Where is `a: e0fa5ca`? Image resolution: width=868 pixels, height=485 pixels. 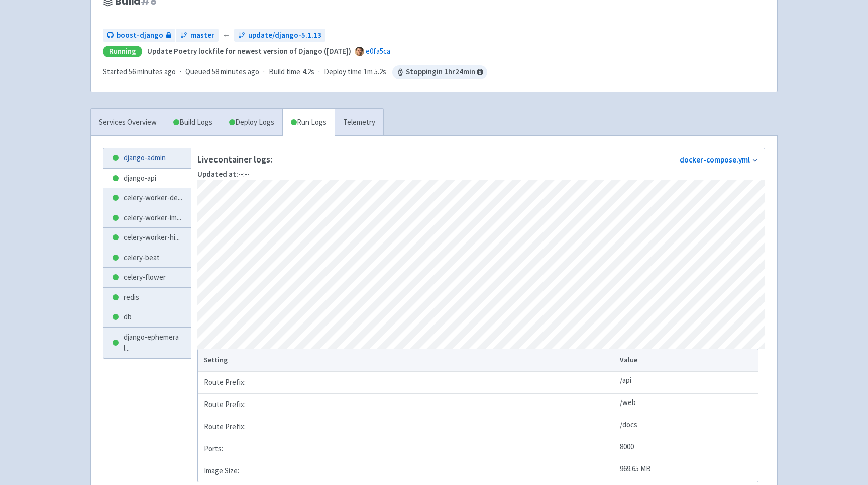 a: e0fa5ca is located at coordinates (378, 51).